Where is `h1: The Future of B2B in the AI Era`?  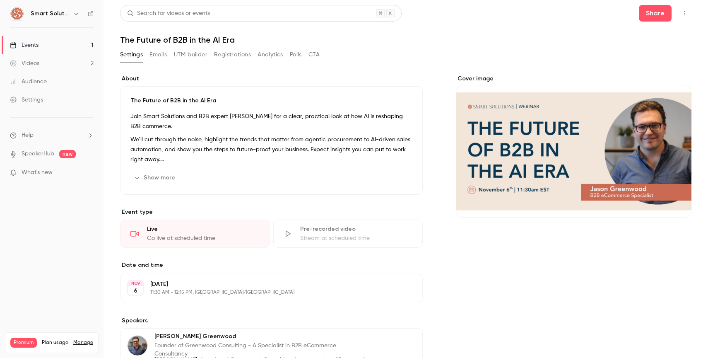 h1: The Future of B2B in the AI Era is located at coordinates (406, 40).